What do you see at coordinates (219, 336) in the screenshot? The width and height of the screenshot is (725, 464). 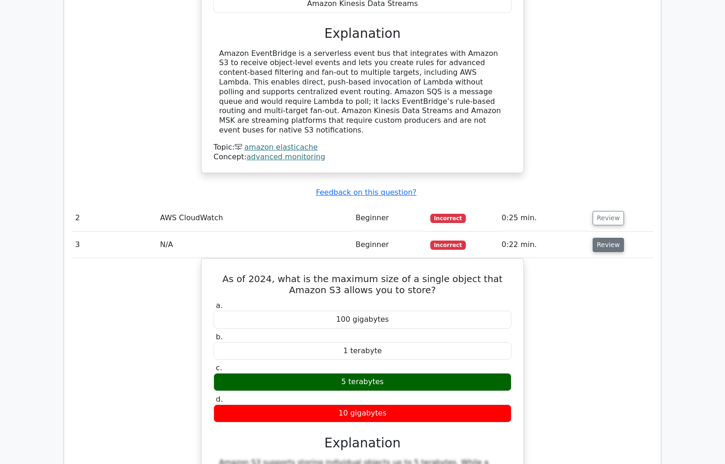 I see `span: b.` at bounding box center [219, 336].